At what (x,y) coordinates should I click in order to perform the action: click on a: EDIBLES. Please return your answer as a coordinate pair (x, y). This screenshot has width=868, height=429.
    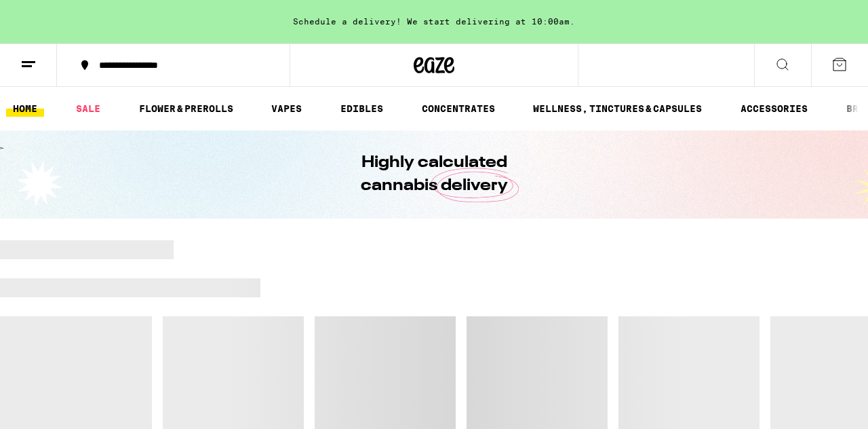
    Looking at the image, I should click on (361, 109).